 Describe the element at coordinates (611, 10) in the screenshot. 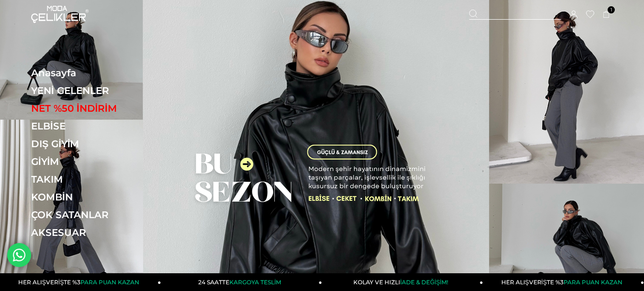

I see `span: 1` at that location.